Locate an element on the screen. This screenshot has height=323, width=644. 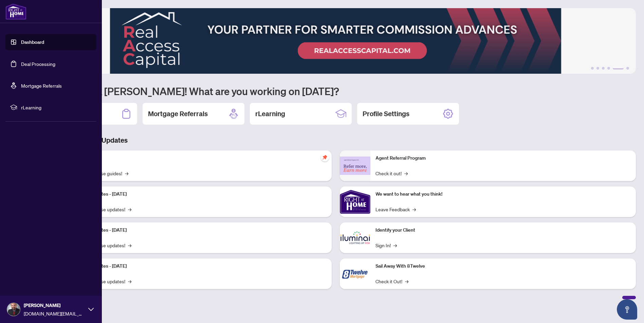
button: 1 is located at coordinates (592, 68).